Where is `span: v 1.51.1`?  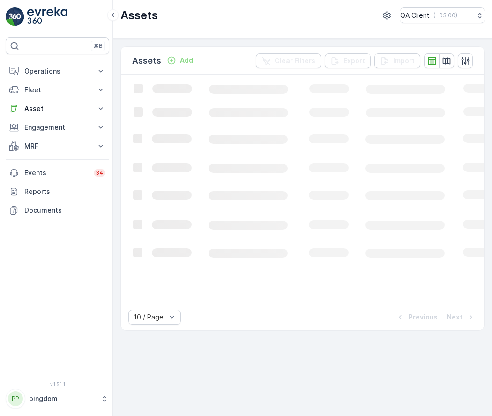
span: v 1.51.1 is located at coordinates (57, 385).